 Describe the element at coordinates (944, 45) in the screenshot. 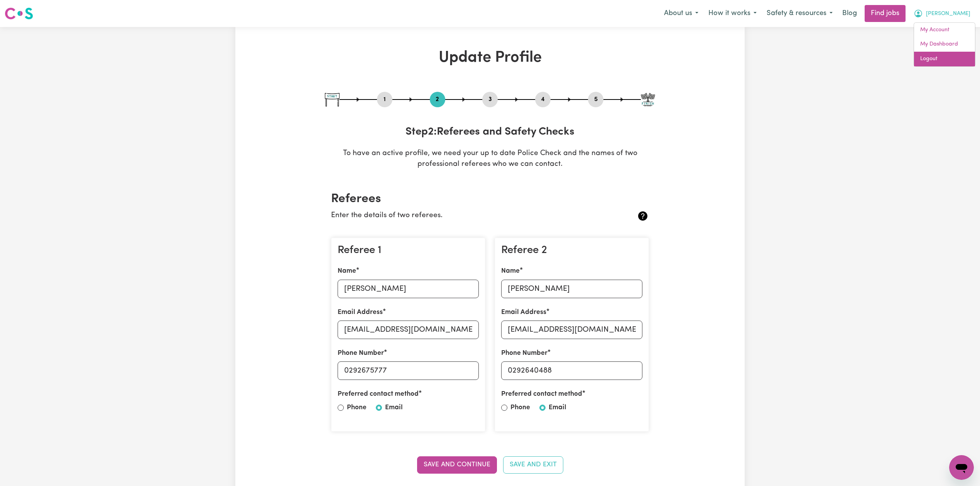

I see `div: My Account` at that location.